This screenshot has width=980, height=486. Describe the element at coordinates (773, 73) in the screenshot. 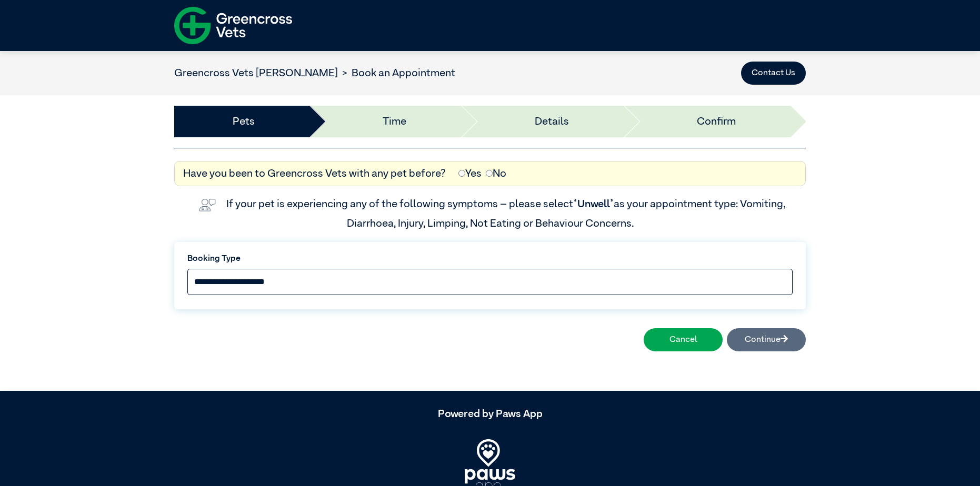

I see `button: Contact Us` at that location.